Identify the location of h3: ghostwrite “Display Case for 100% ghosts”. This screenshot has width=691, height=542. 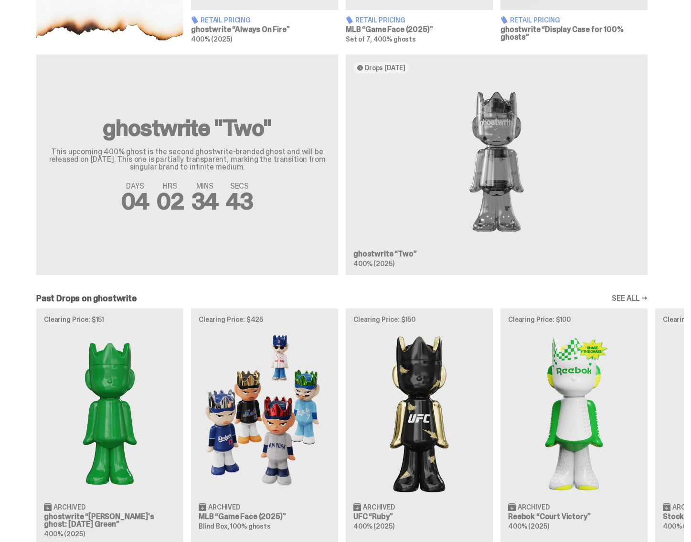
(574, 33).